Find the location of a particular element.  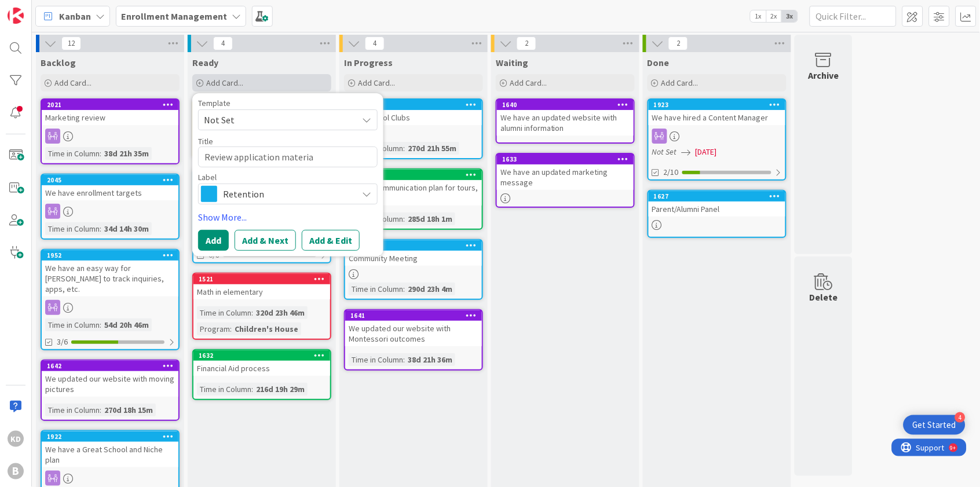

div: KD is located at coordinates (16, 439).